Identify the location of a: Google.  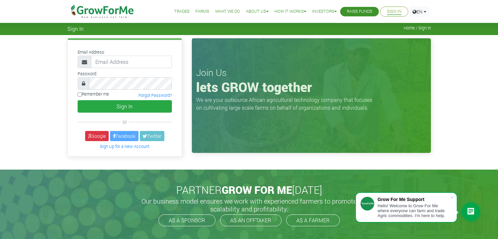
(97, 136).